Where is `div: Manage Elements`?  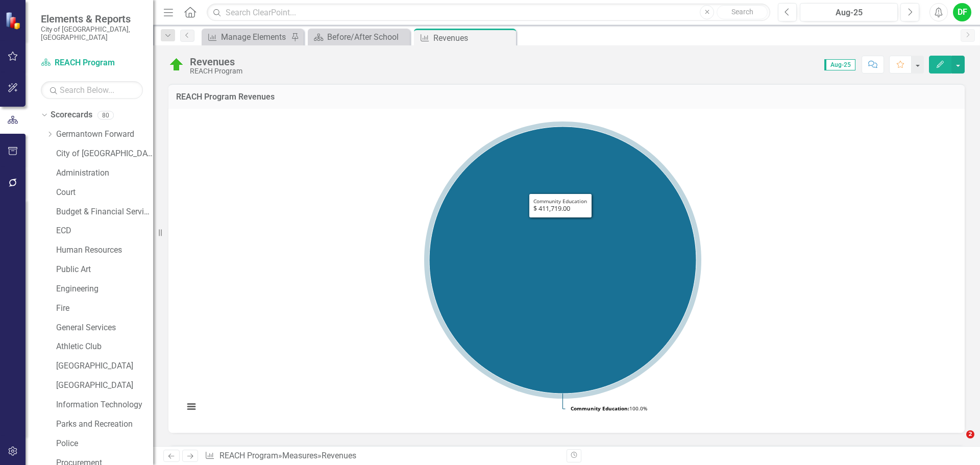 div: Manage Elements is located at coordinates (255, 37).